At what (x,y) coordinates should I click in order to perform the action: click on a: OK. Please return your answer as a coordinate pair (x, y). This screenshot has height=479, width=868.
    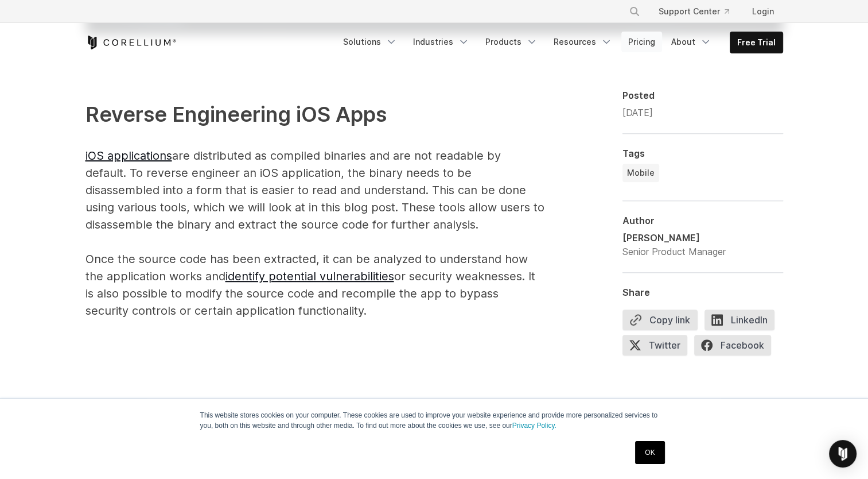
    Looking at the image, I should click on (649, 453).